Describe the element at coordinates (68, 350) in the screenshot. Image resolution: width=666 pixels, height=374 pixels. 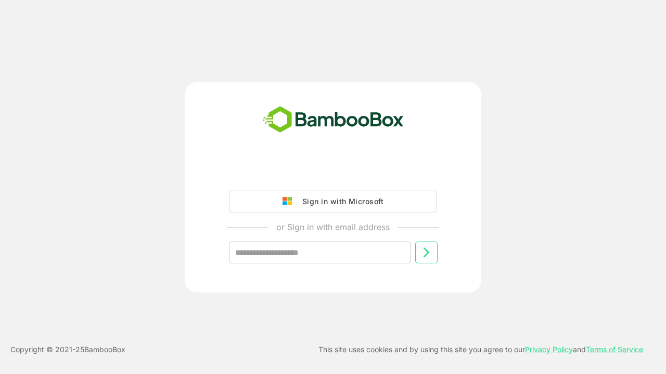
I see `p: Copyright © 2021- 25 BambooBox` at that location.